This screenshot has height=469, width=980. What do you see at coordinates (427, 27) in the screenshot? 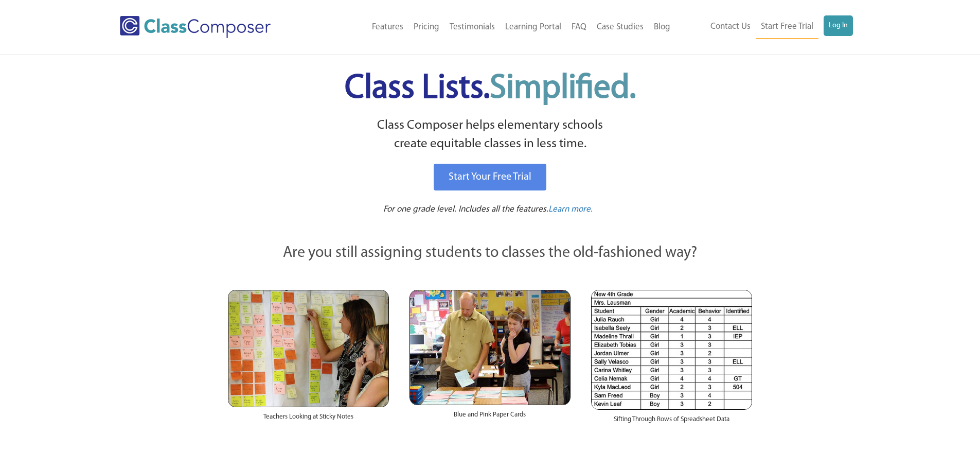
I see `a: Pricing` at bounding box center [427, 27].